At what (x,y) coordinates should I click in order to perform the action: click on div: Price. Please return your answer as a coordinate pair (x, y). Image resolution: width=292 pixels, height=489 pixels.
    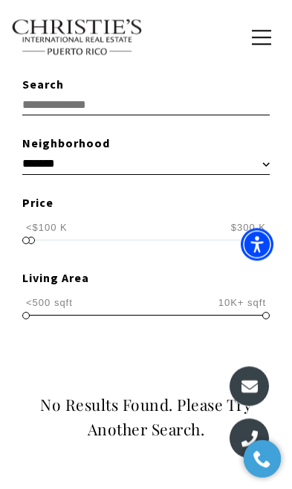
    Looking at the image, I should click on (146, 204).